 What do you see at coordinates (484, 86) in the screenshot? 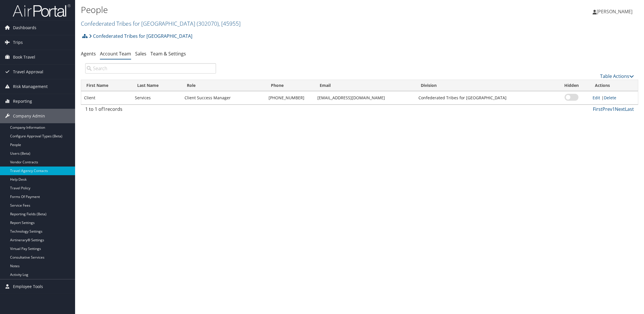
I see `th: Division: activate to sort column ascending` at bounding box center [484, 86].